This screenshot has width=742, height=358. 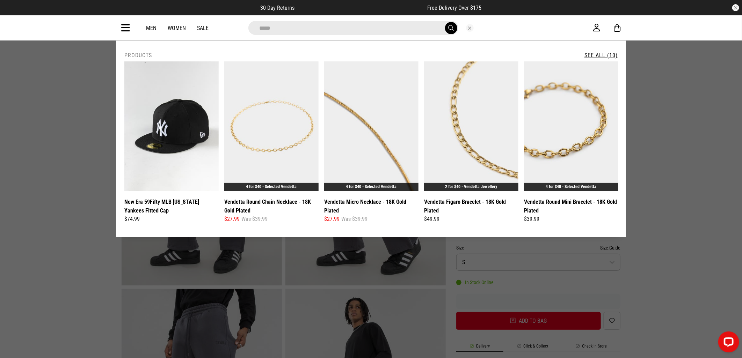 What do you see at coordinates (151, 28) in the screenshot?
I see `a: Men` at bounding box center [151, 28].